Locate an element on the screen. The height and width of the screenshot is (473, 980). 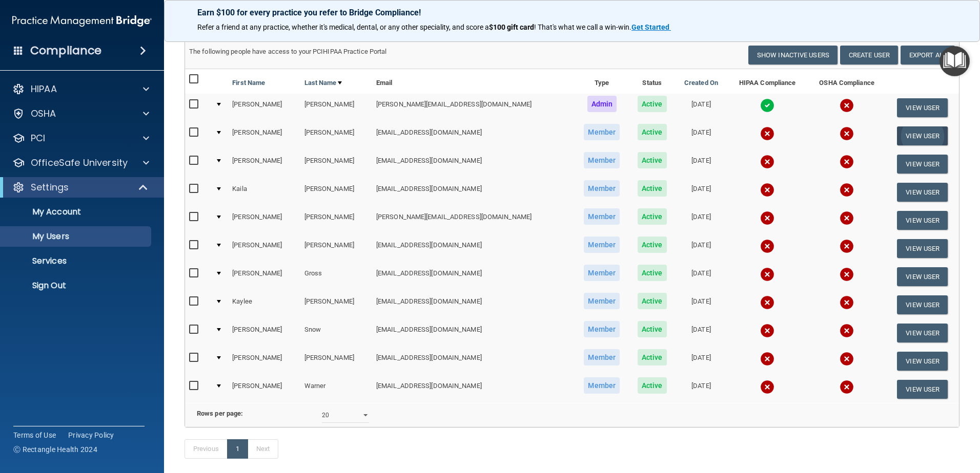
th: Type is located at coordinates (601, 81).